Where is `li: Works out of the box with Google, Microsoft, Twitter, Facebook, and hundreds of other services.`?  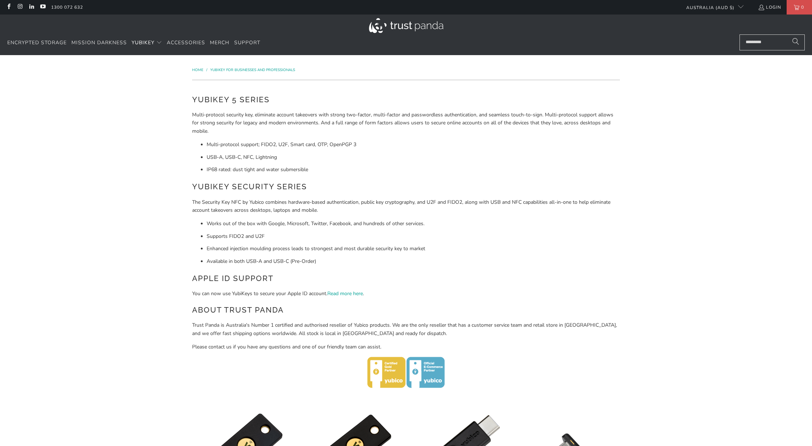
li: Works out of the box with Google, Microsoft, Twitter, Facebook, and hundreds of other services. is located at coordinates (413, 224).